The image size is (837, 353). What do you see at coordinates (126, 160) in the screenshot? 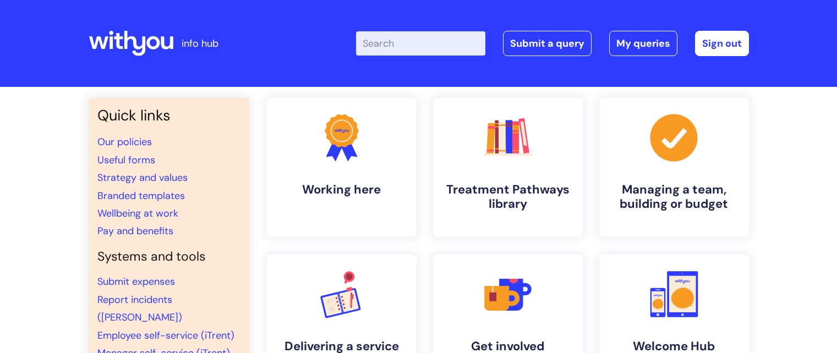
I see `a: Useful forms` at bounding box center [126, 160].